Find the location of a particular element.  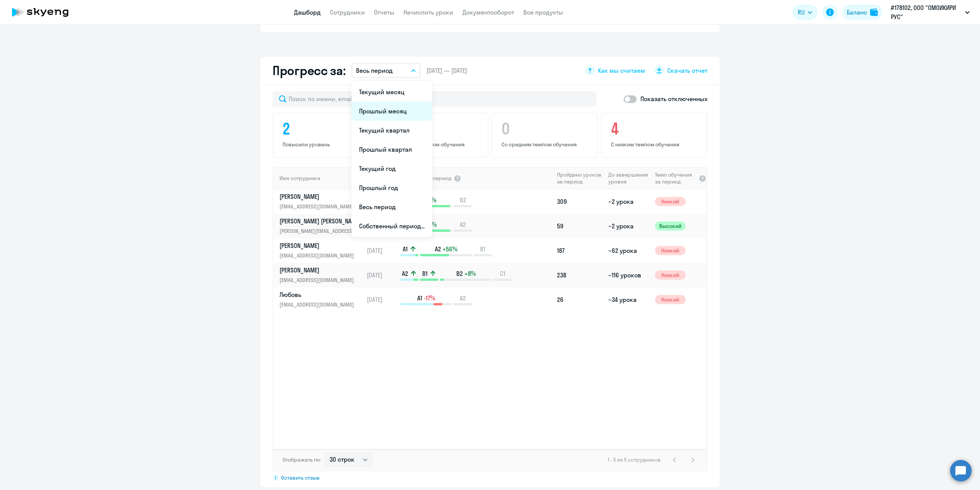

span: 1 - 5 из 5 сотрудников is located at coordinates (633, 459).